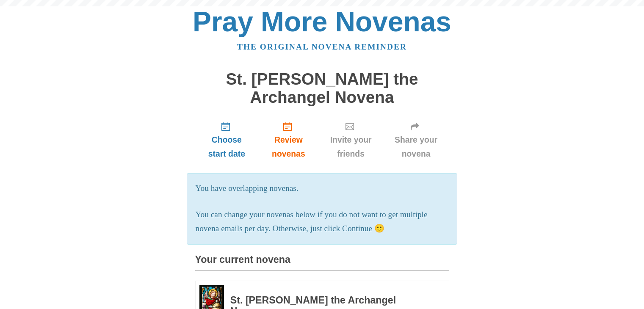 The width and height of the screenshot is (644, 309). Describe the element at coordinates (322, 47) in the screenshot. I see `a: The original novena reminder` at that location.